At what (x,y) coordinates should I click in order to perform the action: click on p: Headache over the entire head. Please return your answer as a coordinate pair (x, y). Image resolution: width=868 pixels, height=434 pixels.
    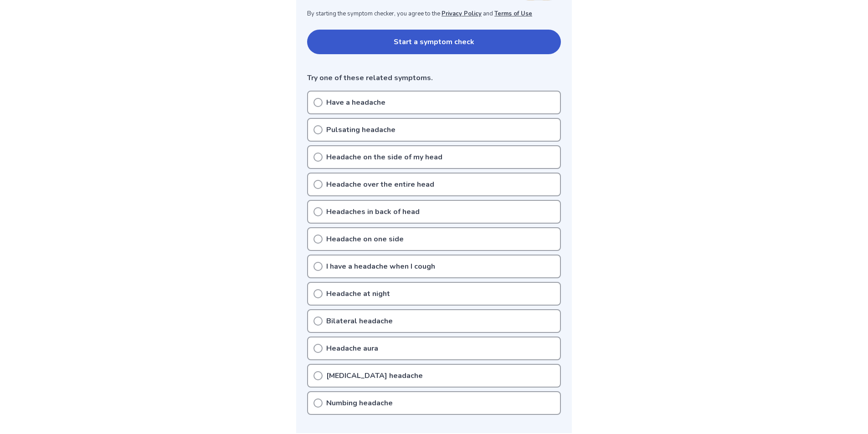
    Looking at the image, I should click on (380, 185).